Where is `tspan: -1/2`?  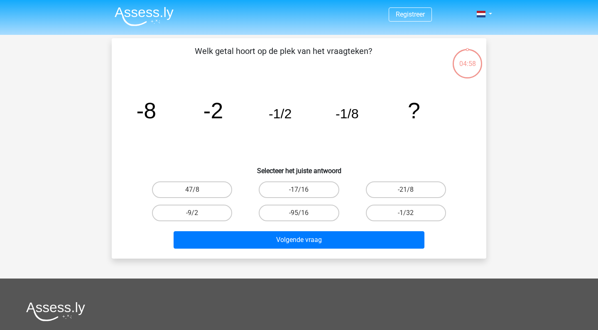
tspan: -1/2 is located at coordinates (281, 114).